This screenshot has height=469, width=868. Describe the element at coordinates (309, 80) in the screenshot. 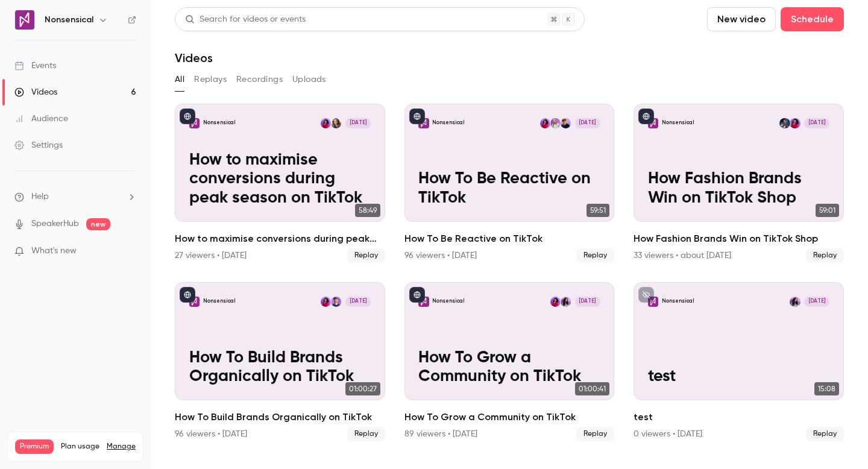

I see `button: Uploads` at that location.